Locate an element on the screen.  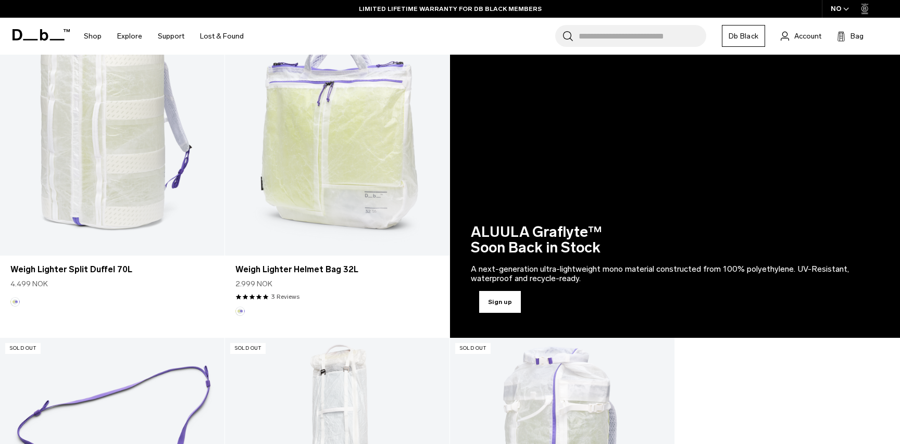
a: Db Black is located at coordinates (743, 36).